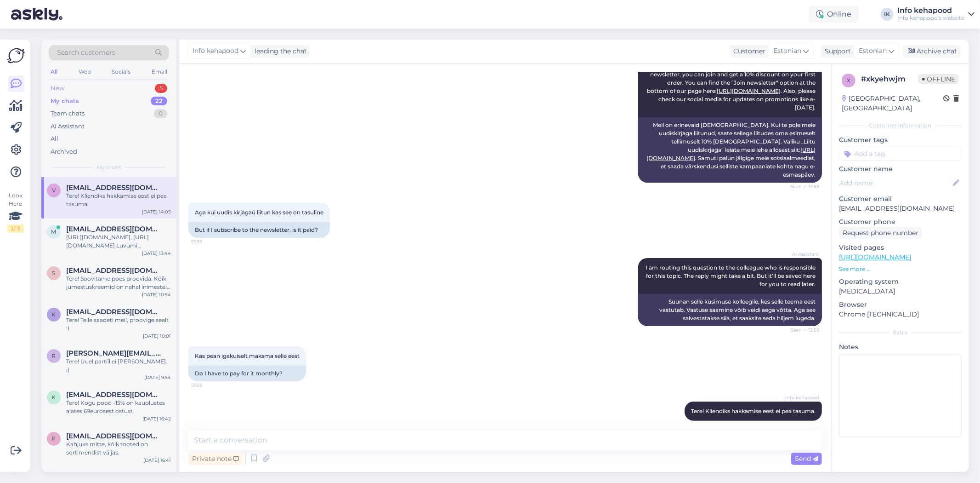  Describe the element at coordinates (160, 113) in the screenshot. I see `div: 0` at that location.